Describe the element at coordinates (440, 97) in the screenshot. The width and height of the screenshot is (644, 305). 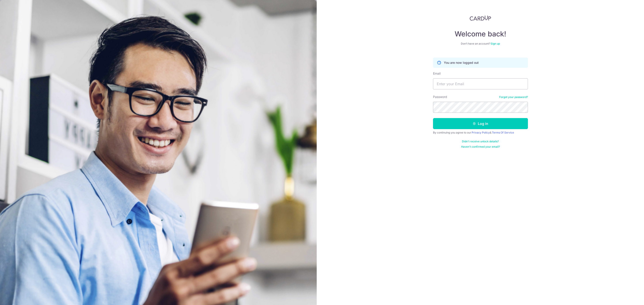
I see `label: Password` at that location.